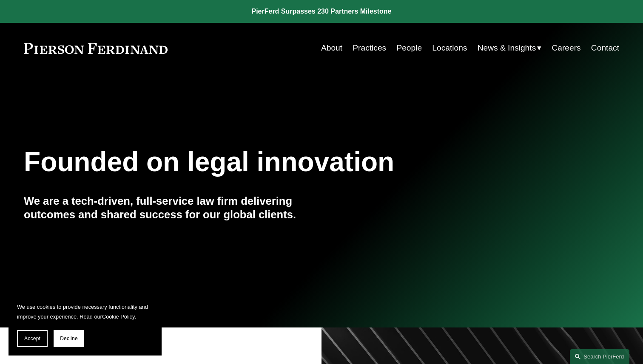 The image size is (643, 364). I want to click on p: We use cookies to provide necessary functionality and improve your experience. Read our ., so click(85, 312).